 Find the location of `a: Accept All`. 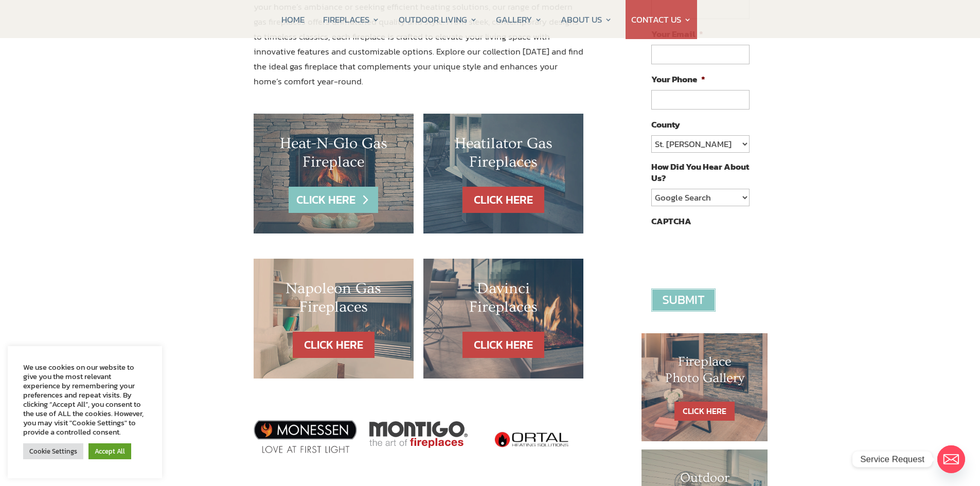

a: Accept All is located at coordinates (109, 451).